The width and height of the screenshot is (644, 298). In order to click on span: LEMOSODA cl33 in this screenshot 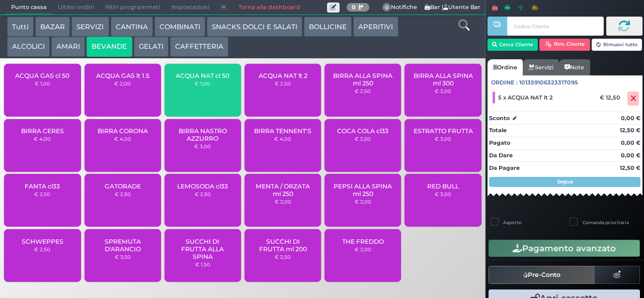, I will do `click(202, 186)`.